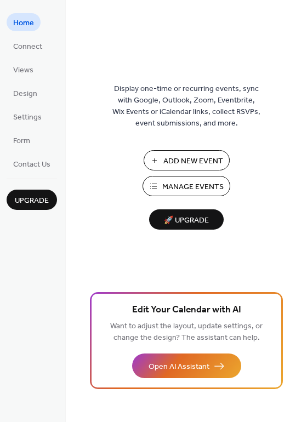 This screenshot has height=422, width=307. Describe the element at coordinates (23, 70) in the screenshot. I see `span: Views` at that location.